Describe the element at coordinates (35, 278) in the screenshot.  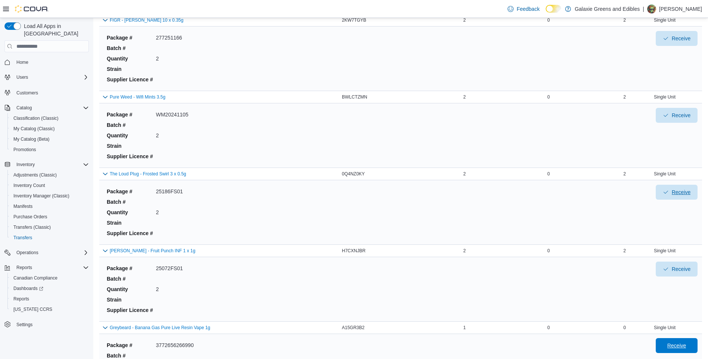
I see `a: Canadian Compliance` at that location.